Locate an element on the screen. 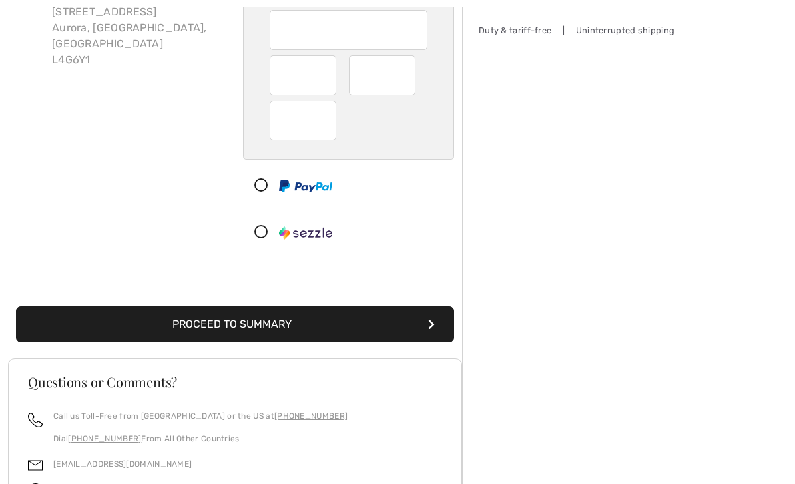 Image resolution: width=795 pixels, height=484 pixels. button: Proceed to Summary is located at coordinates (235, 324).